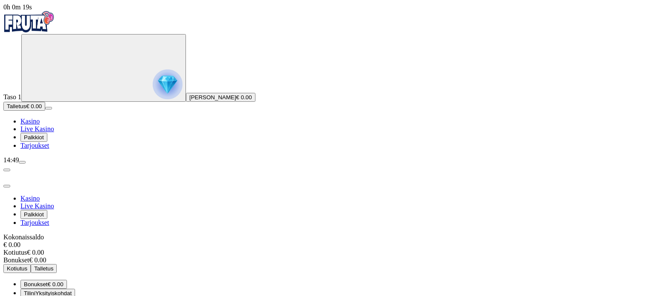  Describe the element at coordinates (24, 106) in the screenshot. I see `button: Talletusplus icon€ 0.00` at that location.